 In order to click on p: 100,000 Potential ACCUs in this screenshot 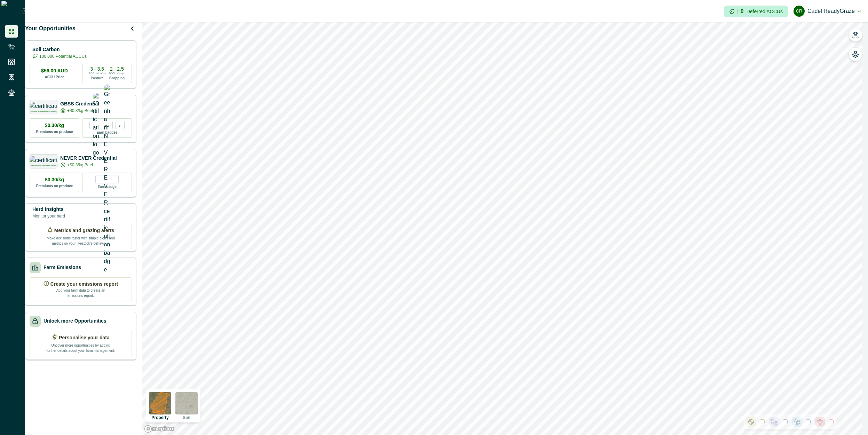, I will do `click(63, 56)`.